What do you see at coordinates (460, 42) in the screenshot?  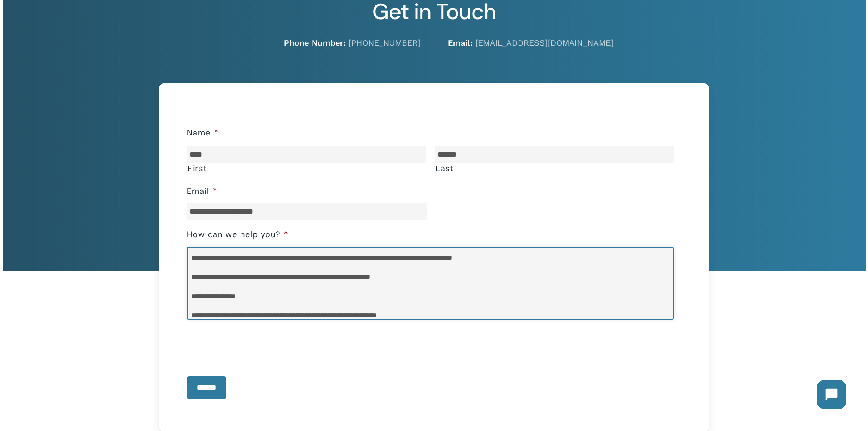 I see `strong: Email:` at bounding box center [460, 42].